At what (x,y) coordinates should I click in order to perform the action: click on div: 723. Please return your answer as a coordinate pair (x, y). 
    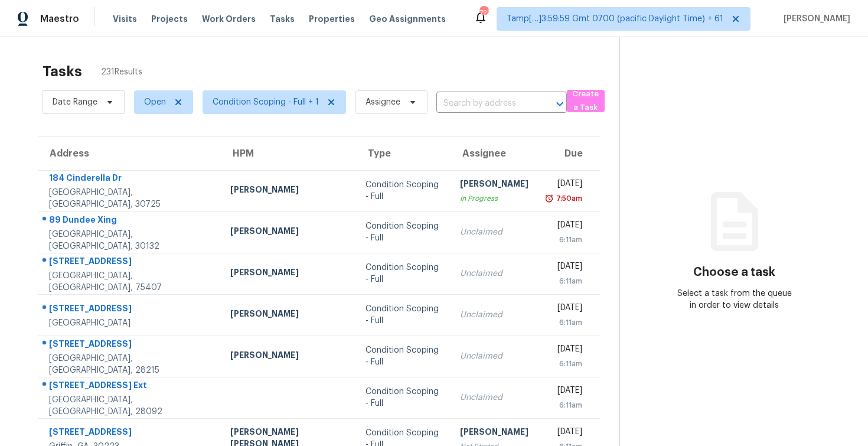
    Looking at the image, I should click on (483, 13).